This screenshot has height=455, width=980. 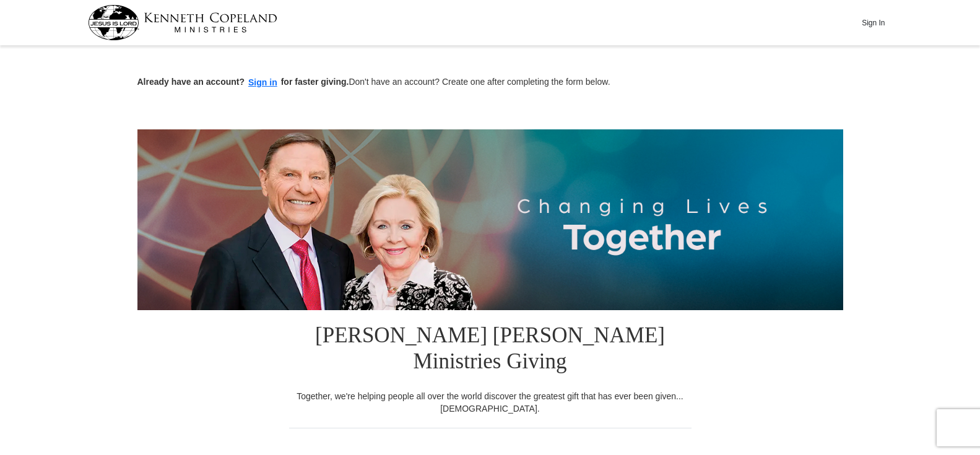 I want to click on p: Don't have an account? Create one after completing the form below., so click(x=490, y=82).